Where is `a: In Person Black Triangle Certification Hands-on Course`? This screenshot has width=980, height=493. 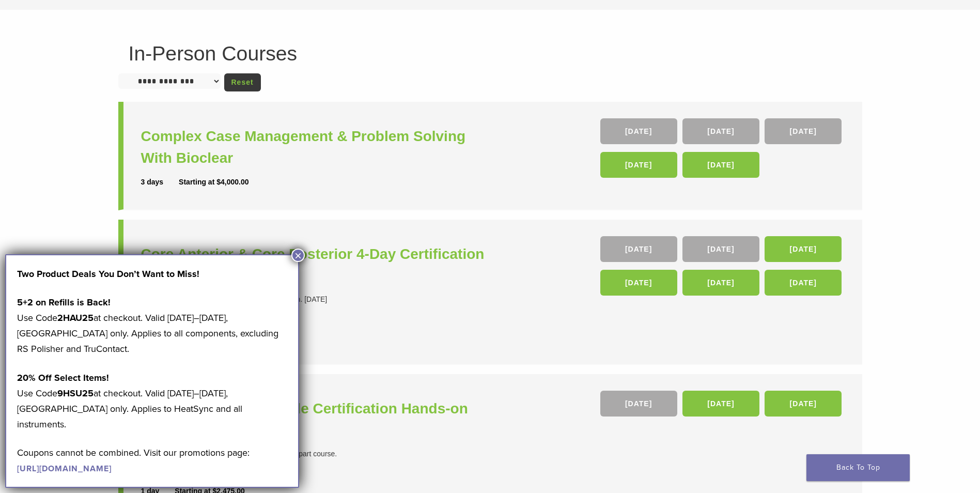 a: In Person Black Triangle Certification Hands-on Course is located at coordinates (317, 419).